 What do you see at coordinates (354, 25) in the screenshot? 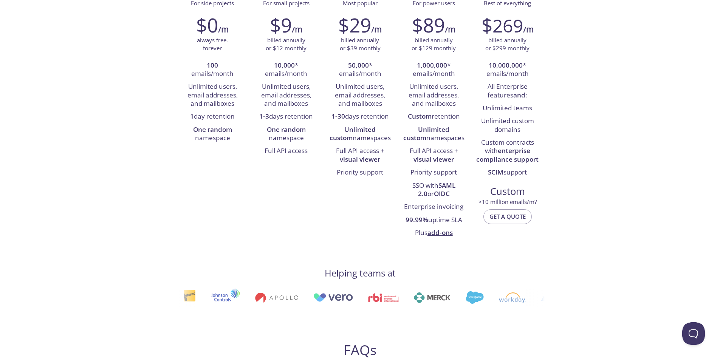
I see `h2: $29` at bounding box center [354, 25].